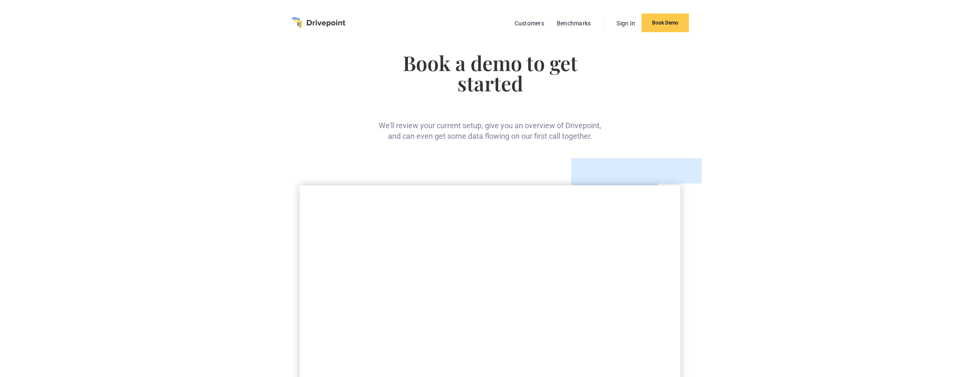  Describe the element at coordinates (490, 73) in the screenshot. I see `h1: Book a demo to get started` at that location.